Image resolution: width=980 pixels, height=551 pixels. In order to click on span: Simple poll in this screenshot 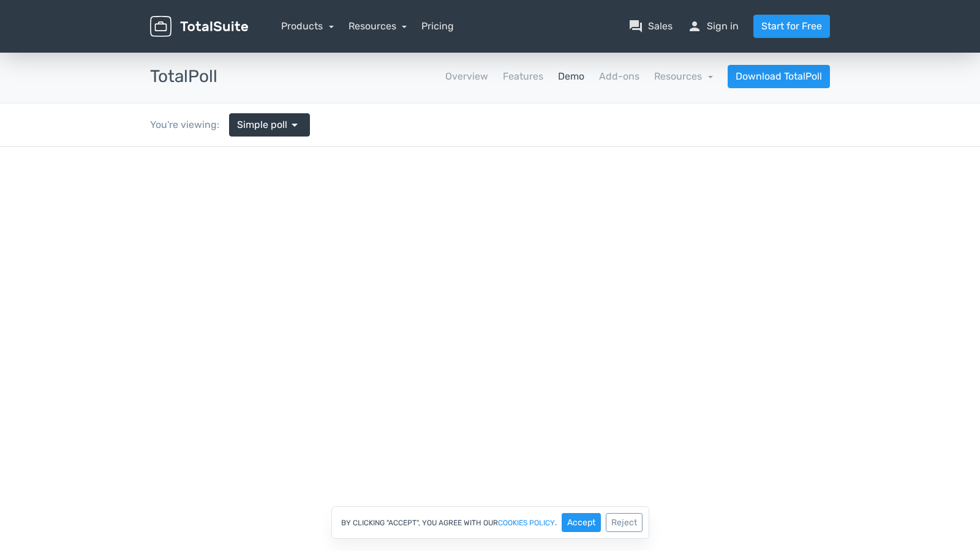, I will do `click(262, 125)`.